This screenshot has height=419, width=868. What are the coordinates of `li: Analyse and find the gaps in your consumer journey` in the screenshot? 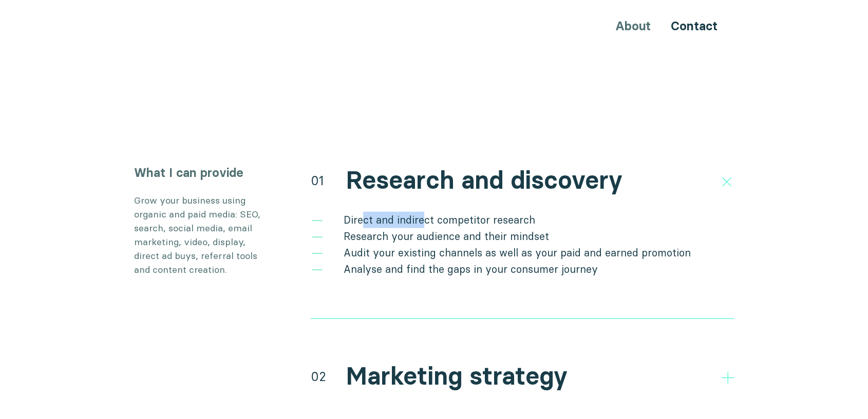 It's located at (522, 269).